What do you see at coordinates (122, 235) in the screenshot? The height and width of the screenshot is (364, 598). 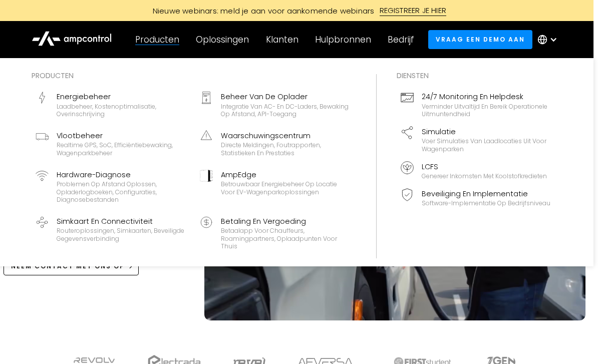 I see `div: Routeroplossingen, simkaarten, beveiligde gegevensverbinding` at bounding box center [122, 235].